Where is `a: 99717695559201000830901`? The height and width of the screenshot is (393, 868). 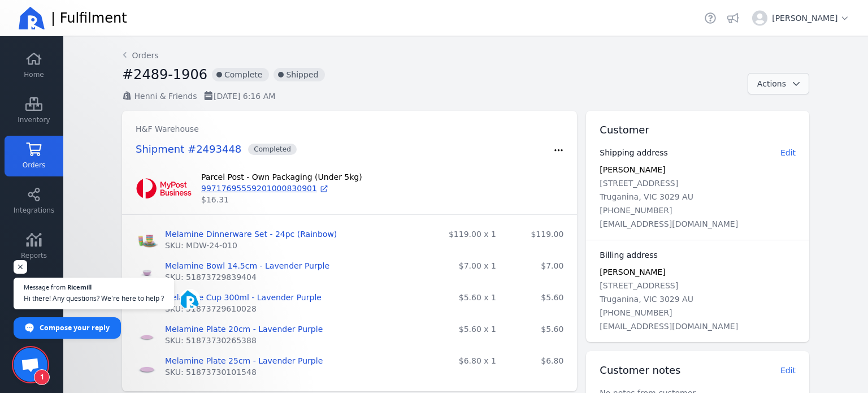
a: 99717695559201000830901 is located at coordinates (265, 189).